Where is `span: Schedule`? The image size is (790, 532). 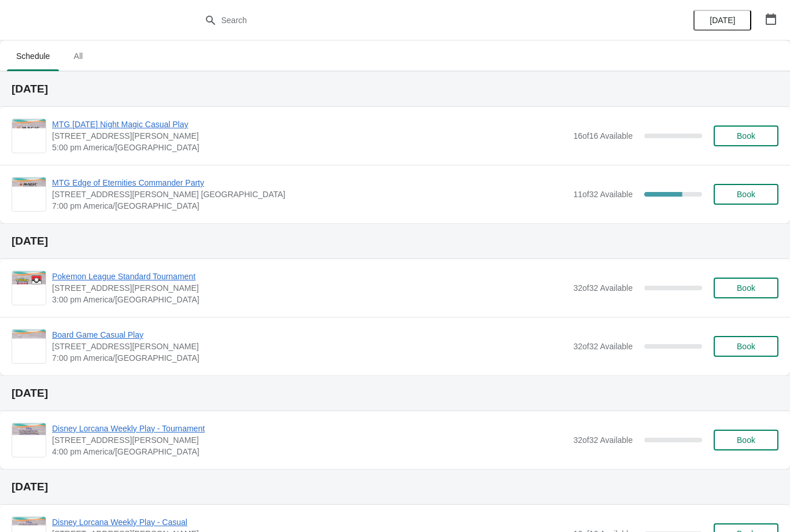
span: Schedule is located at coordinates (33, 56).